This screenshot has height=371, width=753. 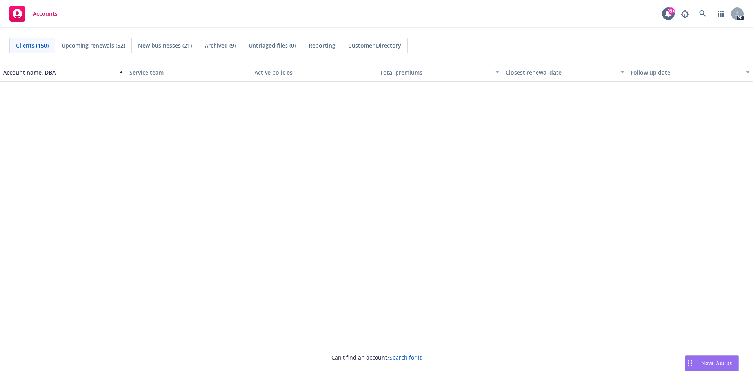 What do you see at coordinates (717, 362) in the screenshot?
I see `span: Nova Assist` at bounding box center [717, 362].